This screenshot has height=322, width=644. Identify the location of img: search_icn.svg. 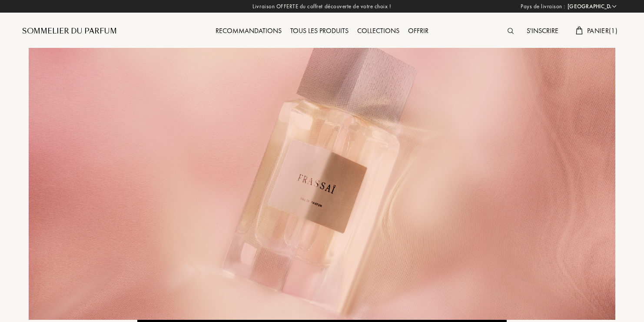
(511, 31).